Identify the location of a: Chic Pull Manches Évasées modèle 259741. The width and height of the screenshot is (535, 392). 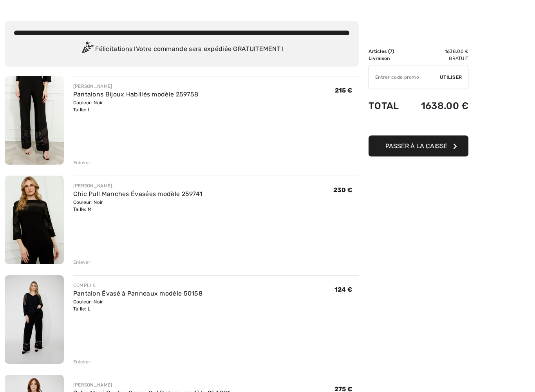
(138, 194).